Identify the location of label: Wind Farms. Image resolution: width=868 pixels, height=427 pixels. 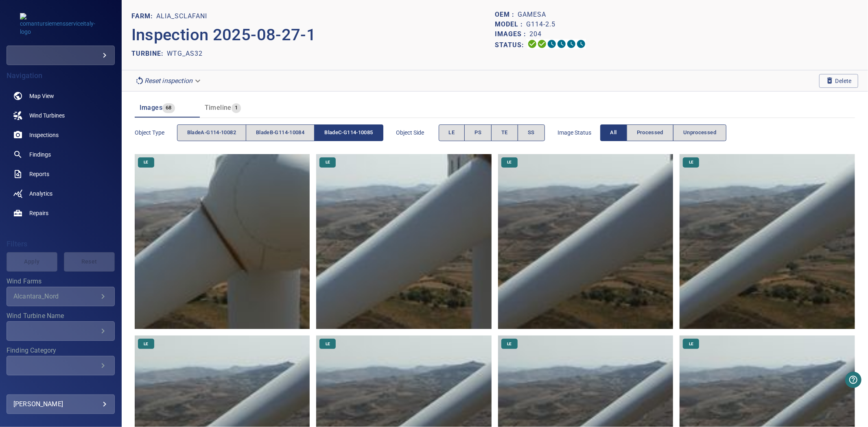
(61, 282).